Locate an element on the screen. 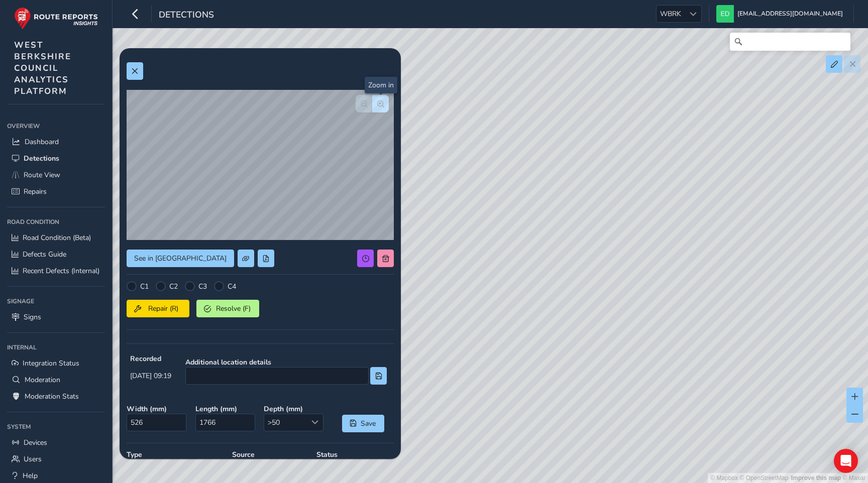 The image size is (868, 483). a: Moderation is located at coordinates (55, 380).